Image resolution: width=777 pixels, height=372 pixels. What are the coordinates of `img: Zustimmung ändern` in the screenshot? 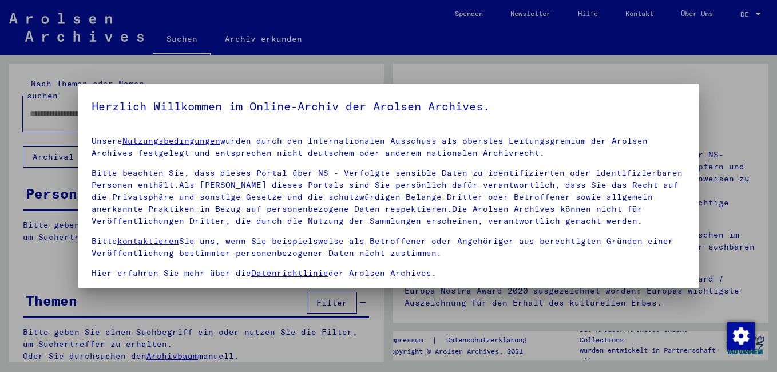 It's located at (741, 336).